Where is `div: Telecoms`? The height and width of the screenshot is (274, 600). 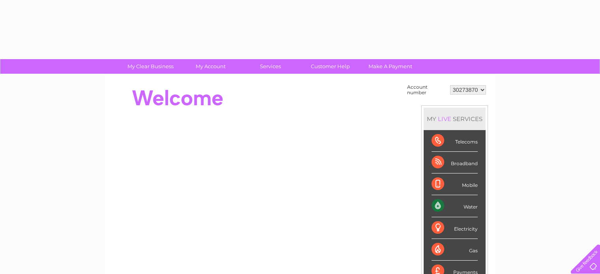 div: Telecoms is located at coordinates (454, 141).